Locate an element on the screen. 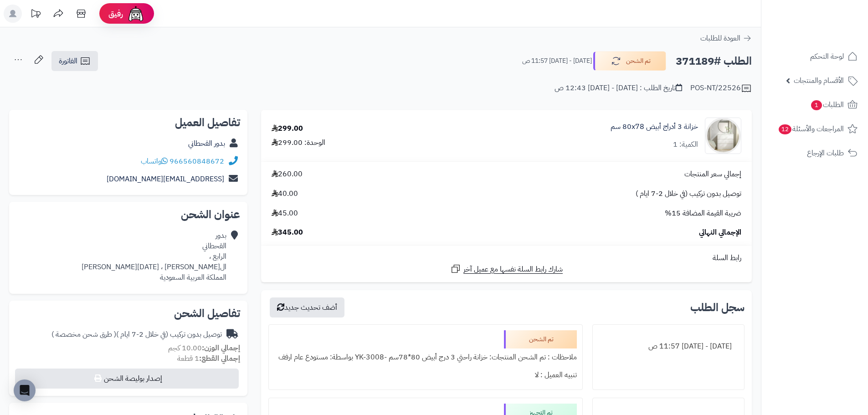 Image resolution: width=868 pixels, height=415 pixels. h2: عنوان الشحن is located at coordinates (128, 214).